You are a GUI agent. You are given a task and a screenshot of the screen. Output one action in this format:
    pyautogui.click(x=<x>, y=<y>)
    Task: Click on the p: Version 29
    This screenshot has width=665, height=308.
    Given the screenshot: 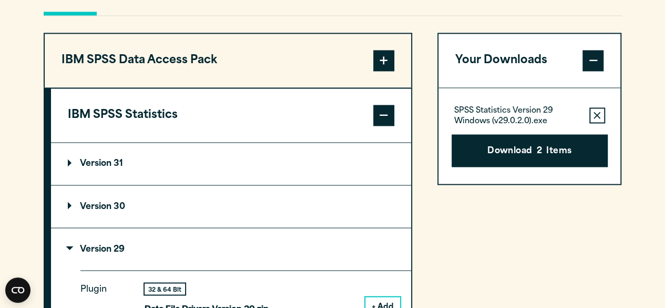 What is the action you would take?
    pyautogui.click(x=96, y=249)
    